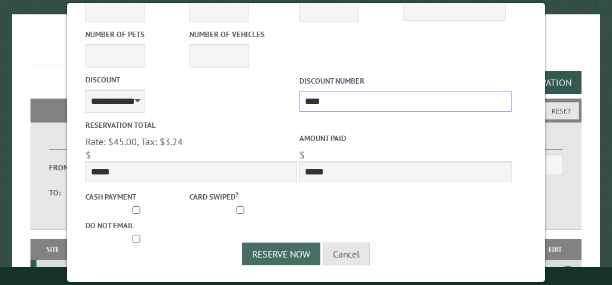  What do you see at coordinates (65, 193) in the screenshot?
I see `label: To:` at bounding box center [65, 193].